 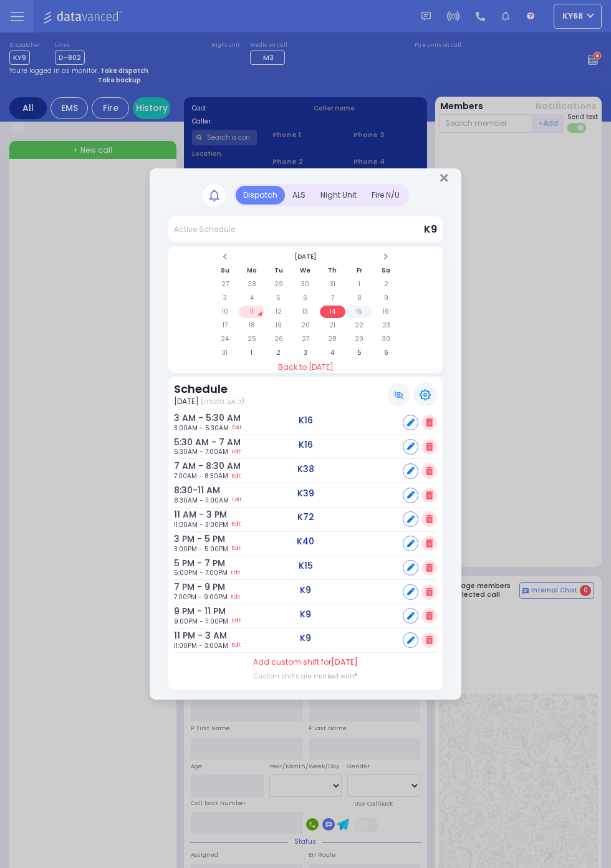 What do you see at coordinates (332, 298) in the screenshot?
I see `td: 7` at bounding box center [332, 298].